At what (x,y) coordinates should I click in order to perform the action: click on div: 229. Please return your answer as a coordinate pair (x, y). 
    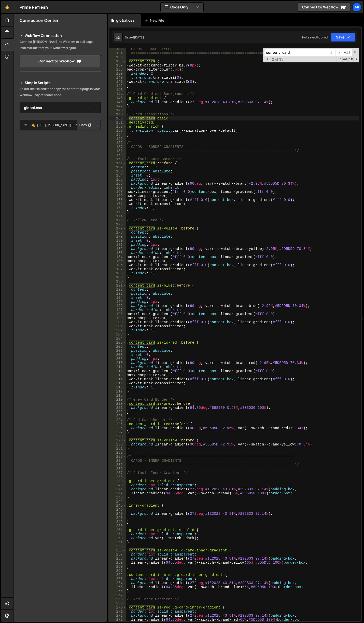
    Looking at the image, I should click on (118, 441).